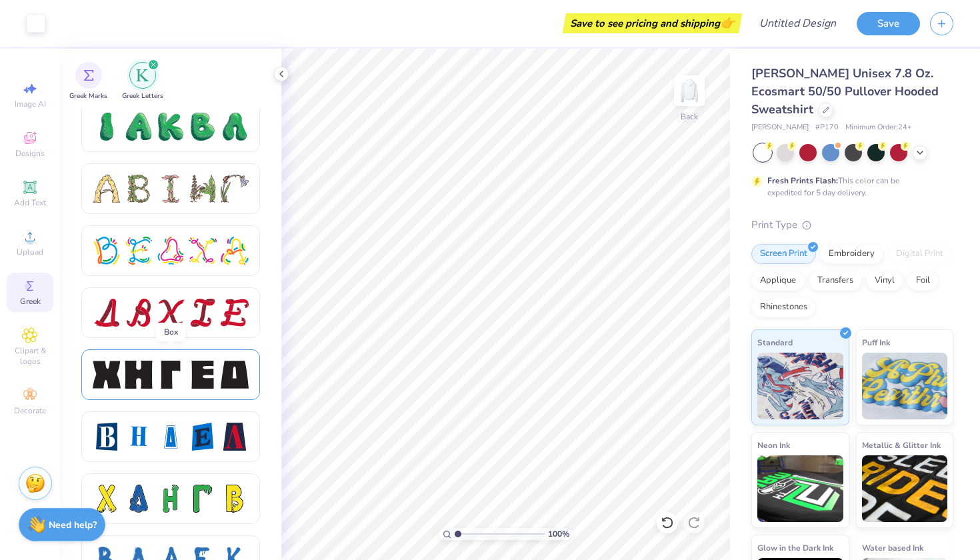  Describe the element at coordinates (30, 302) in the screenshot. I see `span: Greek` at that location.